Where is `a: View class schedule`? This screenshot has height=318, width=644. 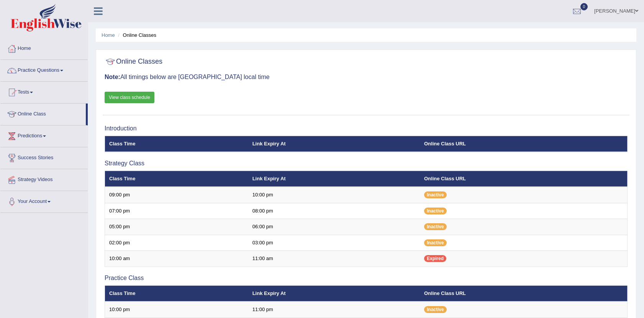
a: View class schedule is located at coordinates (130, 97).